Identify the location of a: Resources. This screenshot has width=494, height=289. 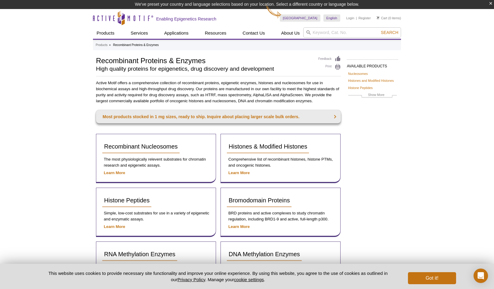
(216, 33).